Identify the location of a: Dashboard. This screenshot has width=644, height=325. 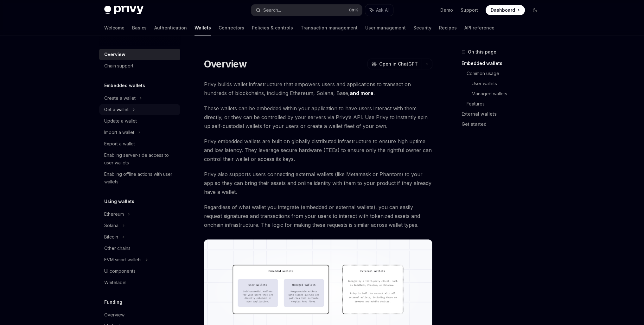
(505, 10).